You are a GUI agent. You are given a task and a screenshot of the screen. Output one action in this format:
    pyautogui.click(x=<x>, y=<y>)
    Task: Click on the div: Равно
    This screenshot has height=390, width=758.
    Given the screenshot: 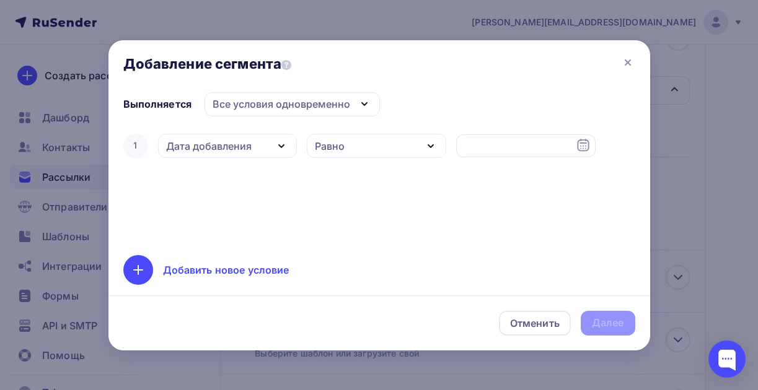 What is the action you would take?
    pyautogui.click(x=330, y=146)
    